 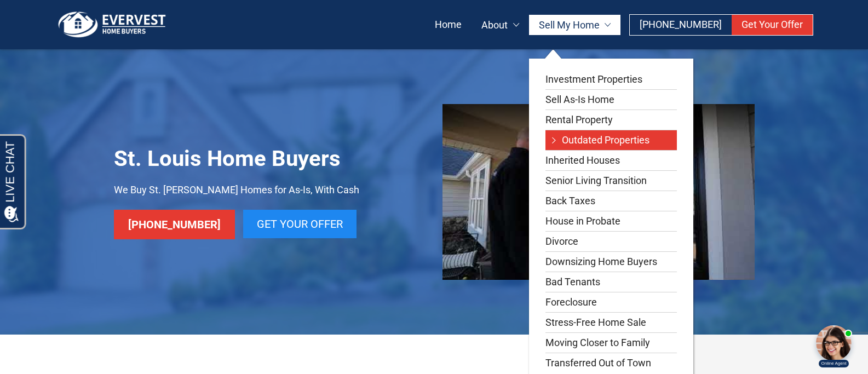 What do you see at coordinates (611, 282) in the screenshot?
I see `a: Bad Tenants` at bounding box center [611, 282].